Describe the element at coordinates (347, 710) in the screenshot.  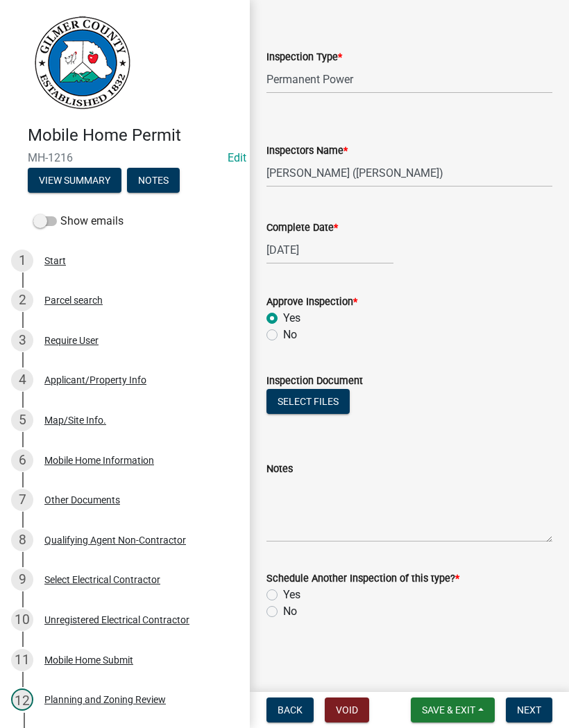
I see `button: Void` at that location.